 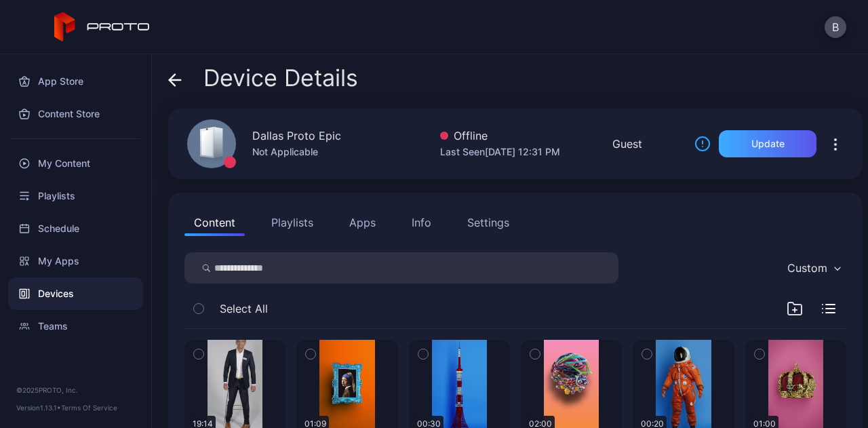 What do you see at coordinates (835, 27) in the screenshot?
I see `button: B` at bounding box center [835, 27].